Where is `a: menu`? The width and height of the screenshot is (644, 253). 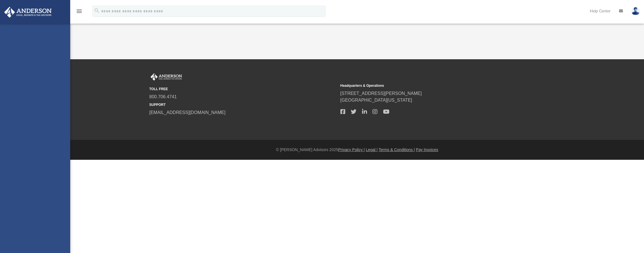 a: menu is located at coordinates (79, 13).